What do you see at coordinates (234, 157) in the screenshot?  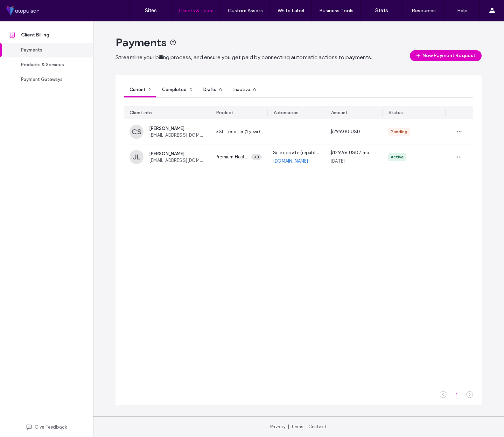 I see `span: Premium Hosting` at bounding box center [234, 157].